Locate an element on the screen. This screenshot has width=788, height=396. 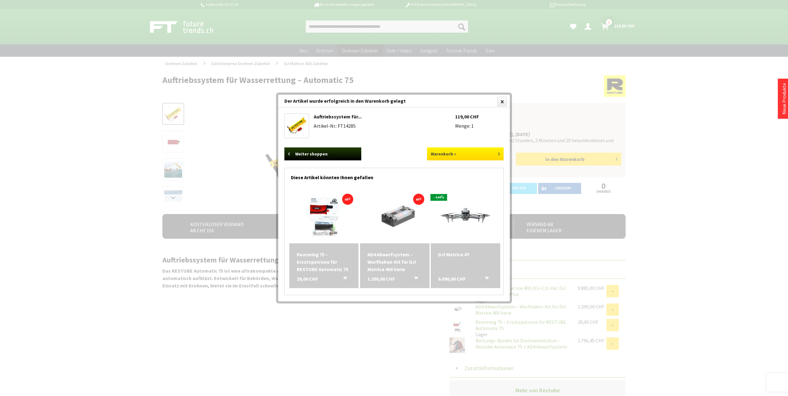
div: AD4 Abwurfsystem – Wurfhaken-Kit für DJI Matrice 400 Serie is located at coordinates (395, 262).